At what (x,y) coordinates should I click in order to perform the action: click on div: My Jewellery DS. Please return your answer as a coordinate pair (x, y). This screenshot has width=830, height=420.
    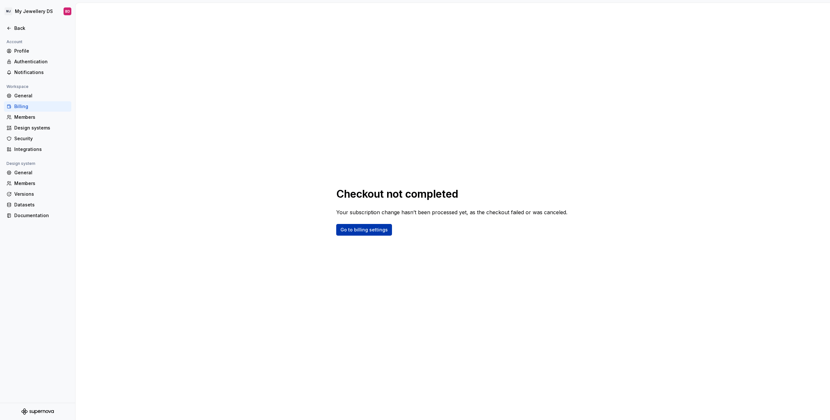
    Looking at the image, I should click on (34, 11).